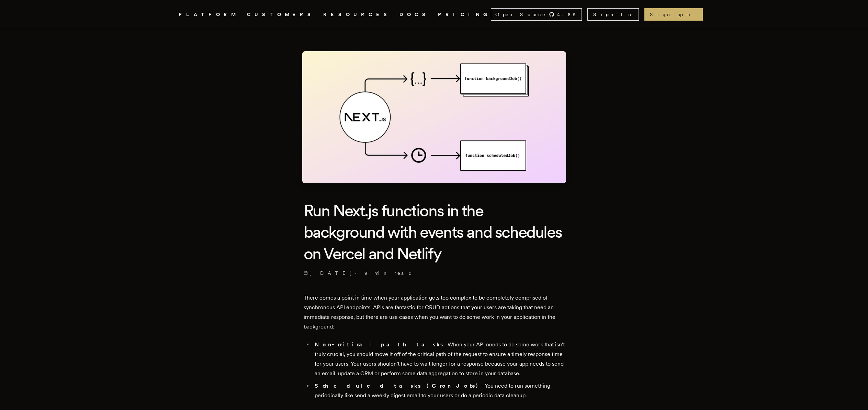 This screenshot has width=868, height=410. I want to click on button: RESOURCES, so click(357, 15).